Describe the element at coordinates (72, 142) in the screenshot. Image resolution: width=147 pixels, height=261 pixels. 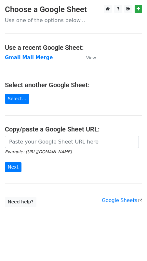
I see `input: Paste your Google Sheet URL here` at that location.